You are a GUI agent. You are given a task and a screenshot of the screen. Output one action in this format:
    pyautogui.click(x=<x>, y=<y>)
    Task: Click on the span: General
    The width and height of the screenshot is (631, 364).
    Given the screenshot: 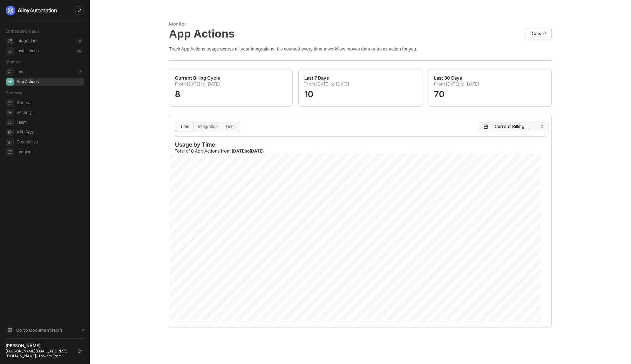 What is the action you would take?
    pyautogui.click(x=50, y=102)
    